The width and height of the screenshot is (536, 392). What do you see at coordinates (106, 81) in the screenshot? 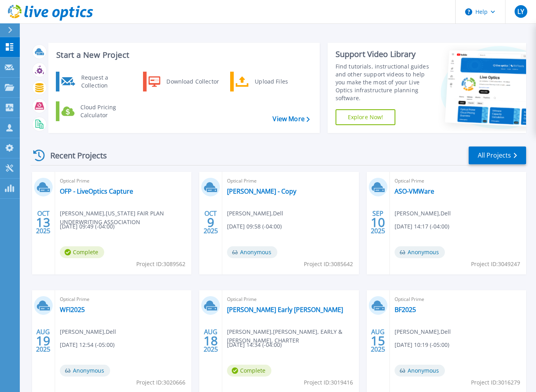
I see `div: Request a Collection` at bounding box center [106, 81].